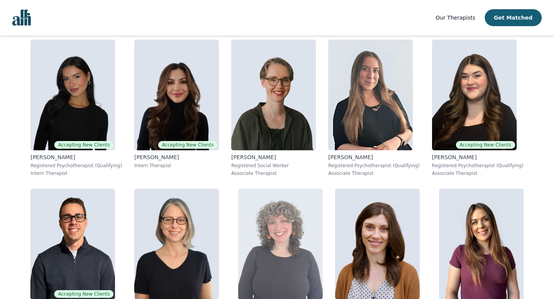  Describe the element at coordinates (475, 95) in the screenshot. I see `img: Olivia_Snow` at that location.